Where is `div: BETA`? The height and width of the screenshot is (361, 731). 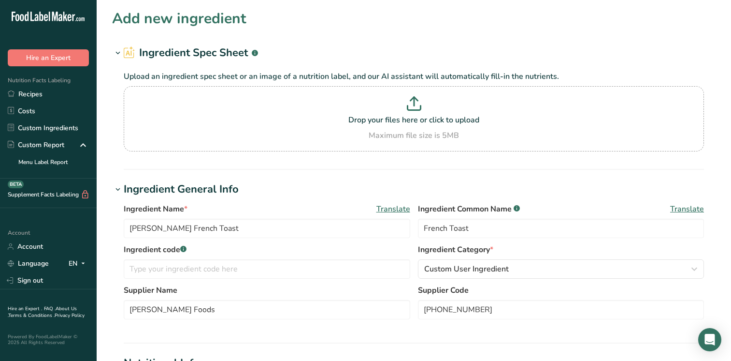 div: BETA is located at coordinates (15, 184).